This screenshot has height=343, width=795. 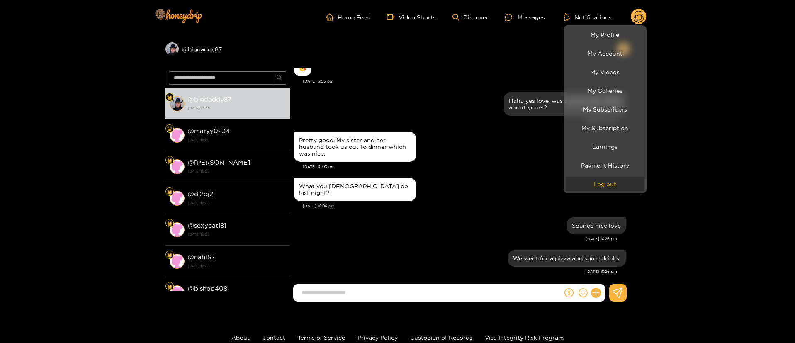 What do you see at coordinates (605, 34) in the screenshot?
I see `a: My Profile` at bounding box center [605, 34].